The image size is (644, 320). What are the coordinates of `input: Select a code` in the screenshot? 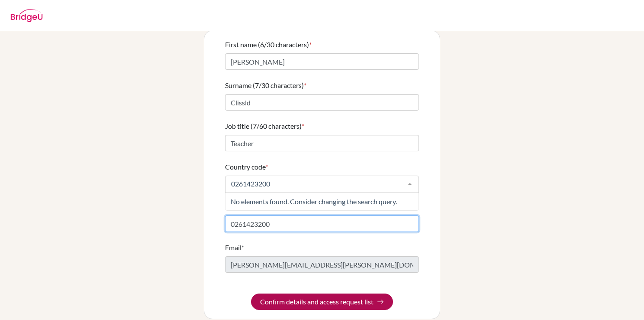 It's located at (315, 184).